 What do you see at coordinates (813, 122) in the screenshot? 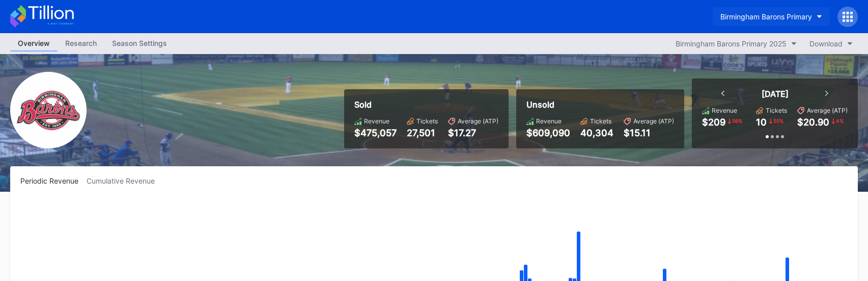
I see `div: $20.90` at bounding box center [813, 122].